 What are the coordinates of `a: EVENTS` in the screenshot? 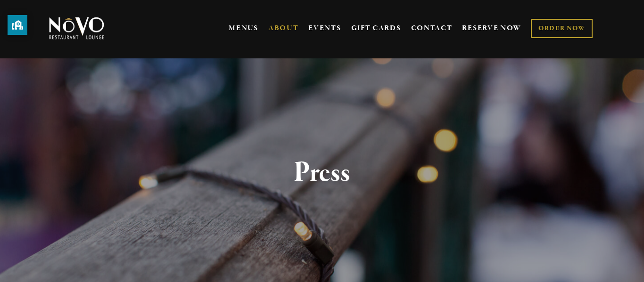 It's located at (324, 28).